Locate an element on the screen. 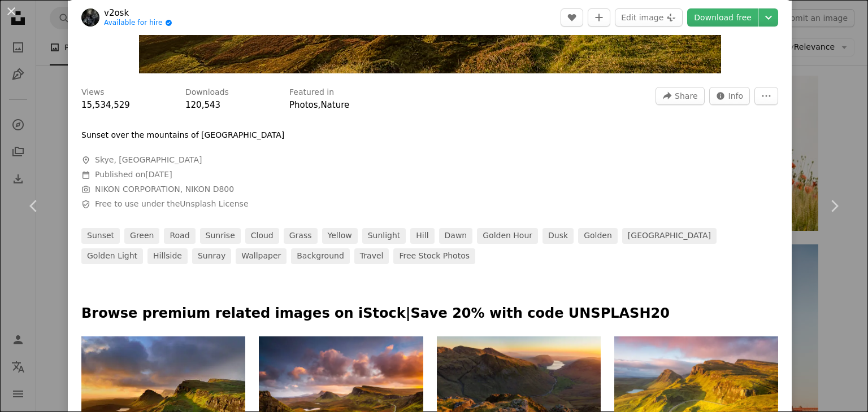 The image size is (868, 412). button: More Actions is located at coordinates (766, 96).